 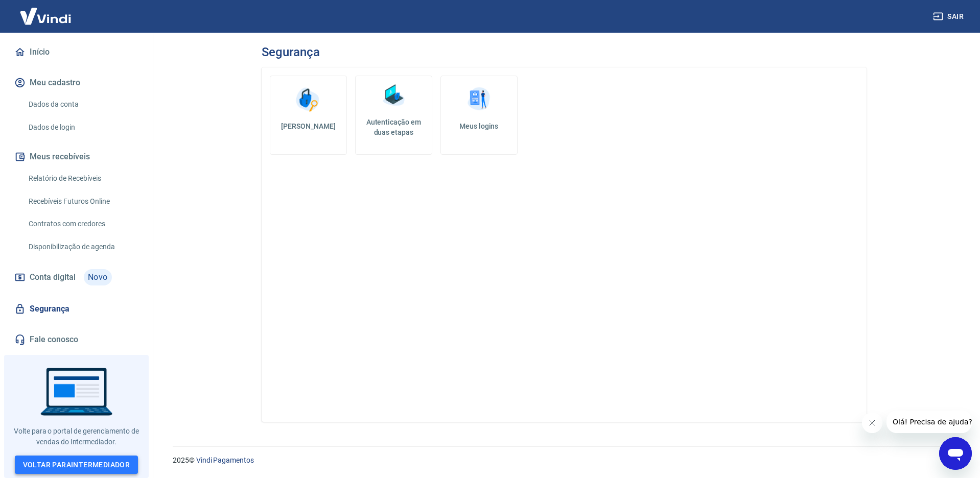 I want to click on button: Meus recebíveis, so click(x=76, y=156).